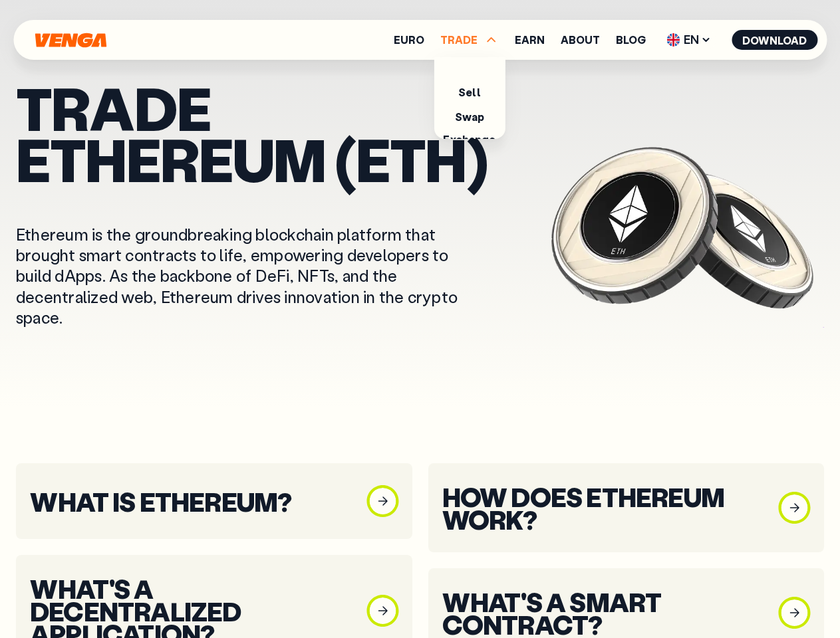 The height and width of the screenshot is (638, 840). I want to click on span: EN, so click(688, 40).